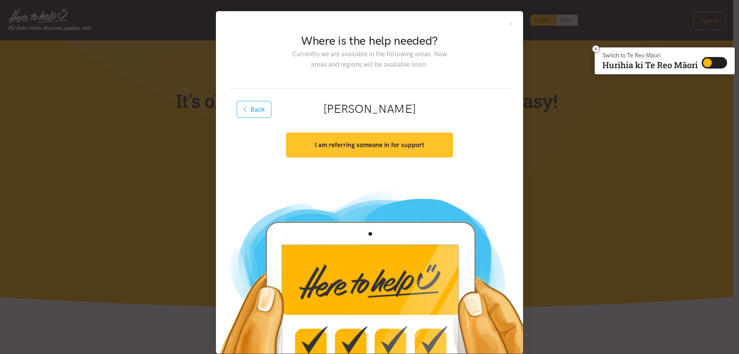 This screenshot has width=739, height=354. Describe the element at coordinates (369, 41) in the screenshot. I see `h2: Where is the help needed?` at that location.